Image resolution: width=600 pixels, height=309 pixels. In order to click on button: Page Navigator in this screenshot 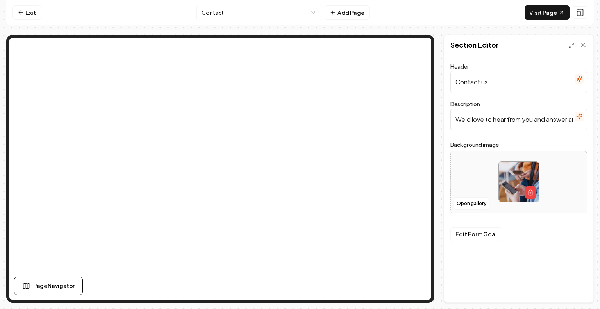, I will do `click(48, 286)`.